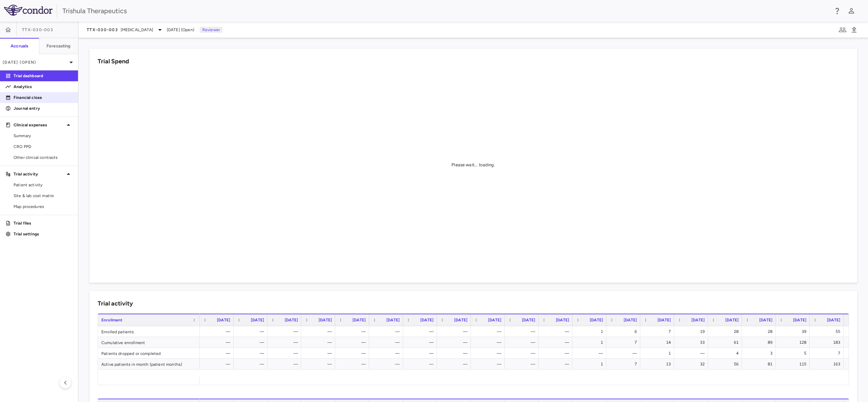  I want to click on img: logo-full-SnFGN8VE.png, so click(28, 10).